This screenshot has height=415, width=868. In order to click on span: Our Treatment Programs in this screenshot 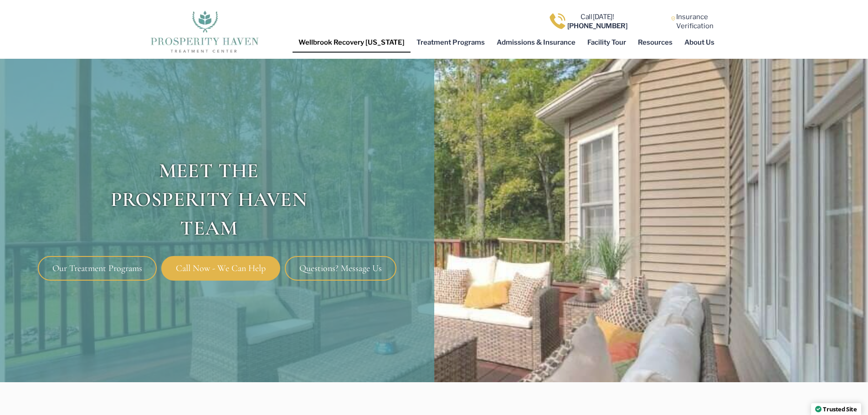, I will do `click(97, 268)`.